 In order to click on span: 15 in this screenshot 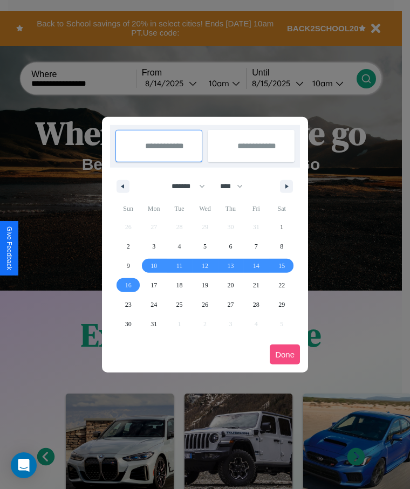, I will do `click(281, 266)`.